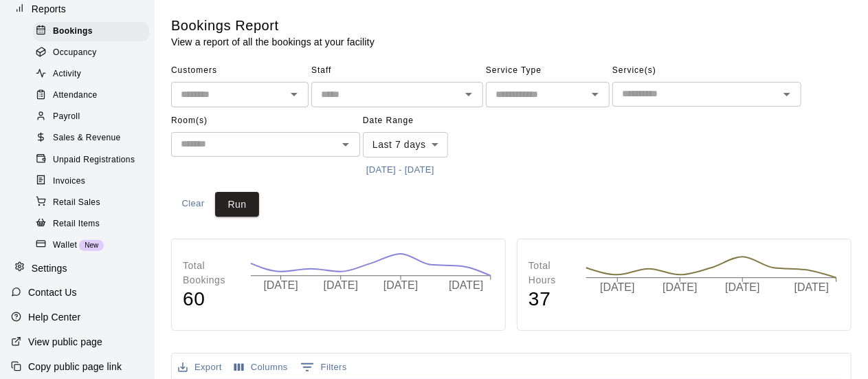 The height and width of the screenshot is (379, 868). Describe the element at coordinates (93, 181) in the screenshot. I see `a: Invoices` at that location.